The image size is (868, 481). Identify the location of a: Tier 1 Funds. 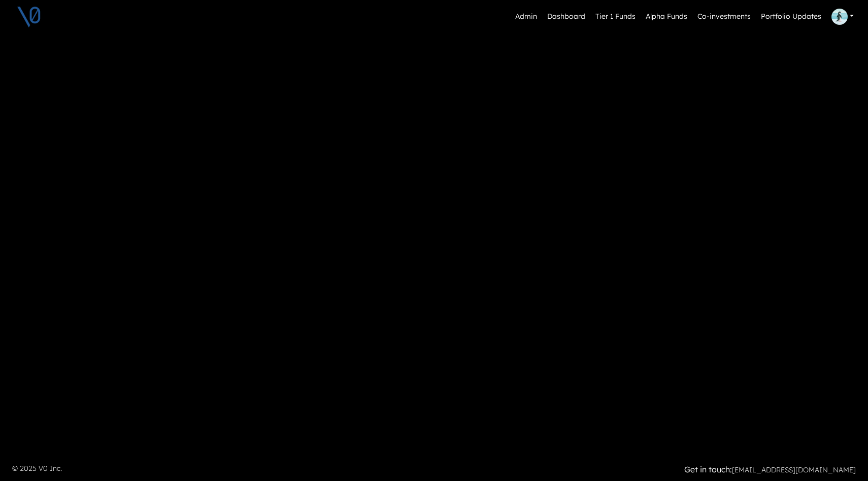
(616, 17).